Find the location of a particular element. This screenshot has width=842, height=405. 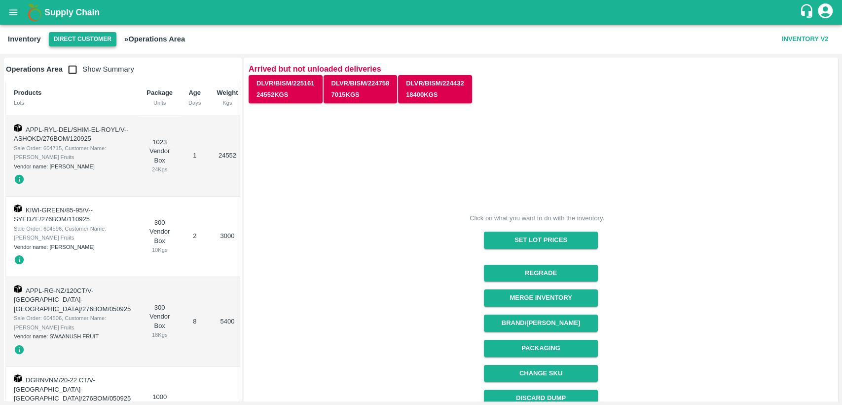

b: » Operations Area is located at coordinates (154, 39).